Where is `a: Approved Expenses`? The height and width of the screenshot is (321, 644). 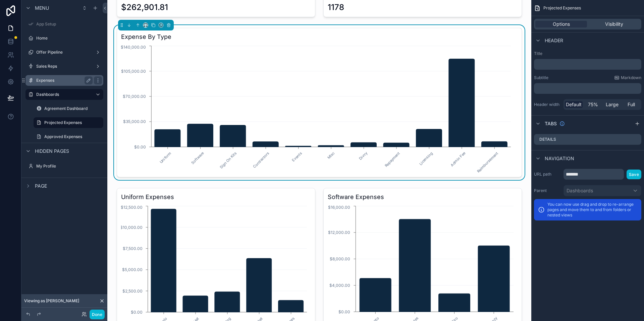 a: Approved Expenses is located at coordinates (69, 137).